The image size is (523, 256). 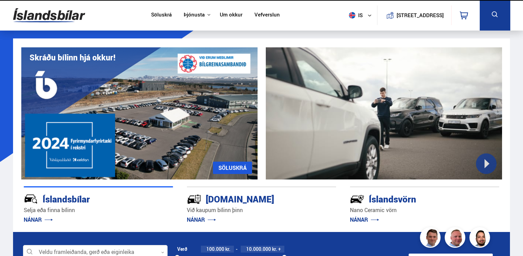 What do you see at coordinates (355, 15) in the screenshot?
I see `span: is` at bounding box center [355, 15].